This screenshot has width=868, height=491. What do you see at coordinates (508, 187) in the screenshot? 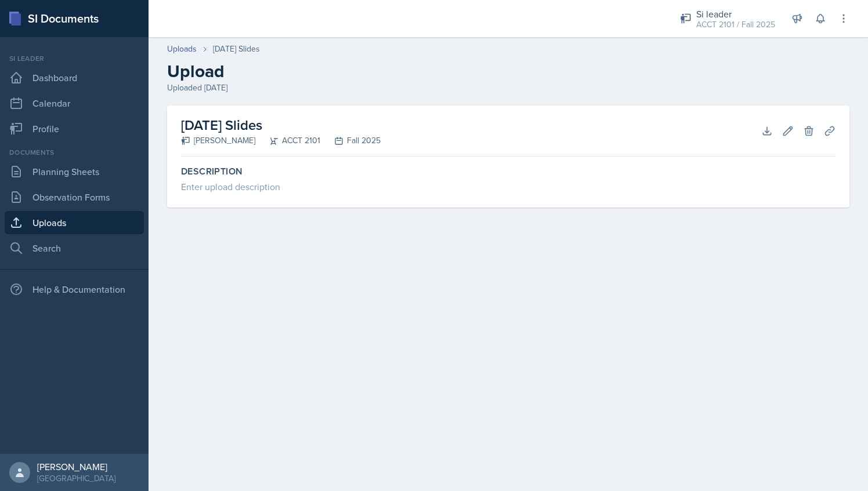
I see `div: Enter upload description` at bounding box center [508, 187].